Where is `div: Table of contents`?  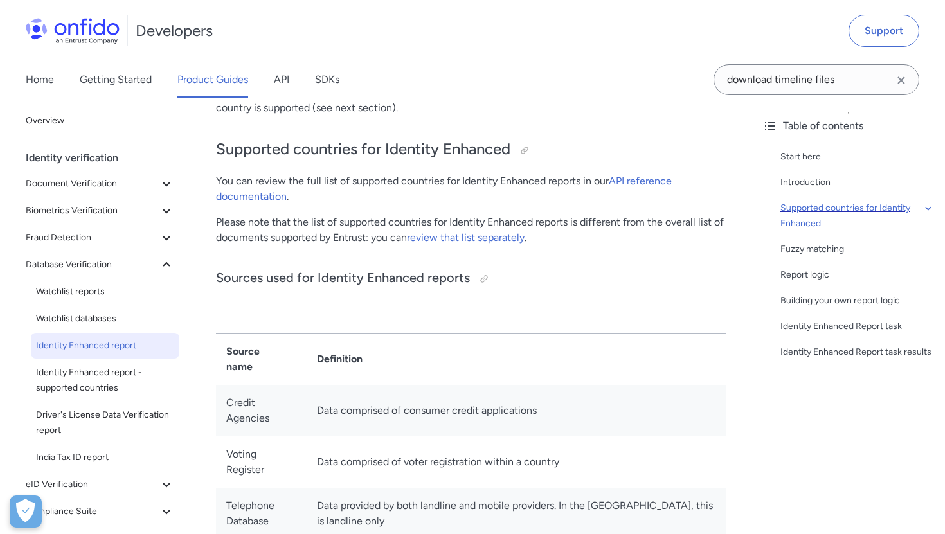 div: Table of contents is located at coordinates (848, 126).